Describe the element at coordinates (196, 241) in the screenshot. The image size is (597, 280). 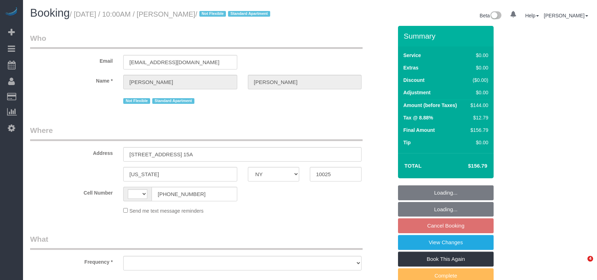
I see `legend: What` at that location.